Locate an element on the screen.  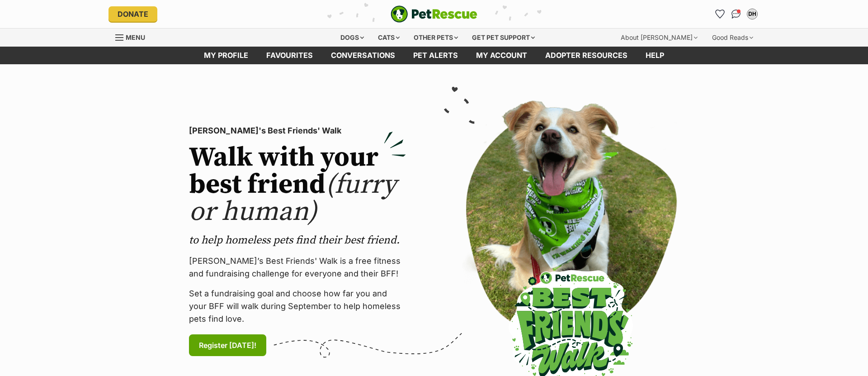
div: Other pets is located at coordinates (436, 37).